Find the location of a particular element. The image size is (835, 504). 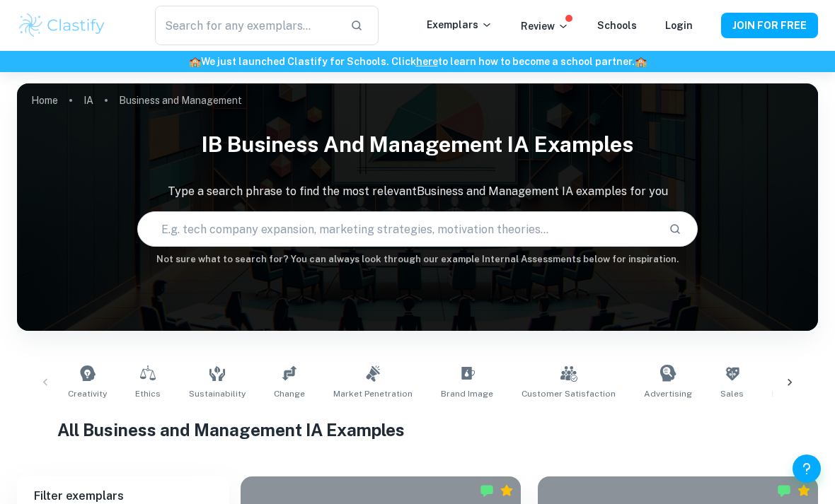

span: Change is located at coordinates (289, 394).